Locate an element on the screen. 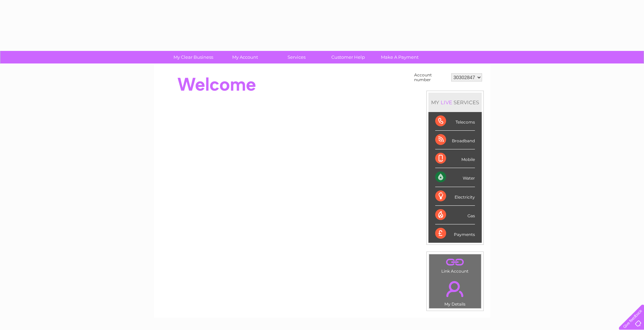 The width and height of the screenshot is (644, 330). div: MY SERVICES is located at coordinates (455, 102).